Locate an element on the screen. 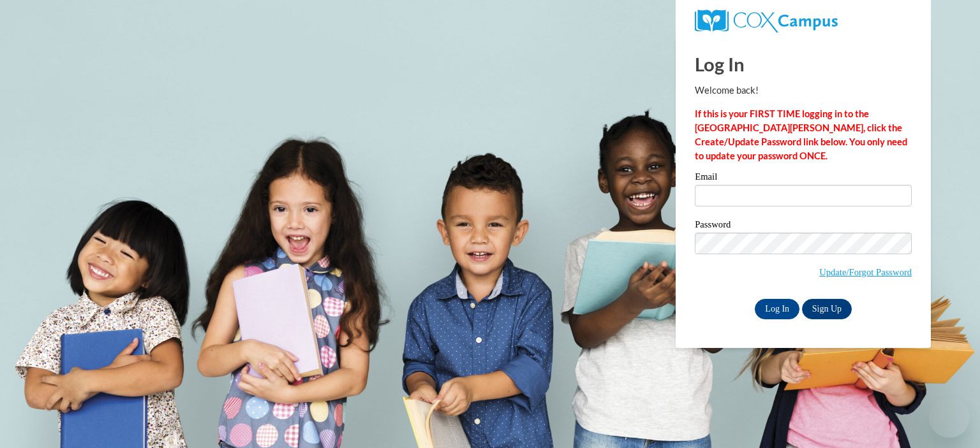 The width and height of the screenshot is (980, 448). label: Password is located at coordinates (803, 226).